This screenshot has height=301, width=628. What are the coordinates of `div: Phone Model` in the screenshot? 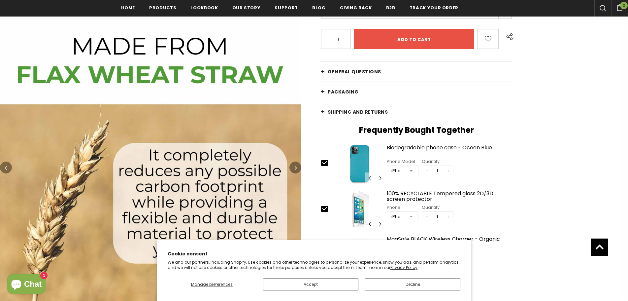 It's located at (403, 161).